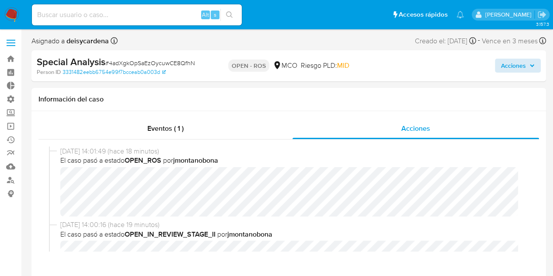 The image size is (553, 276). Describe the element at coordinates (423, 14) in the screenshot. I see `span: Accesos rápidos` at that location.